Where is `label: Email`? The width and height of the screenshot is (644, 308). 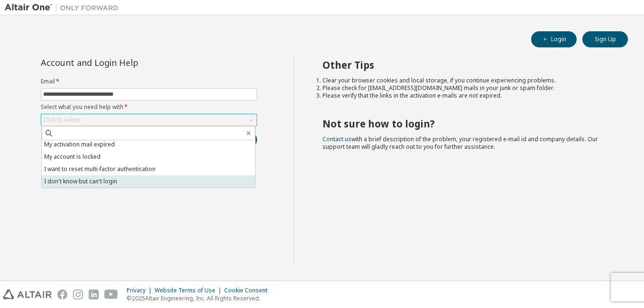
label: Email is located at coordinates (149, 82).